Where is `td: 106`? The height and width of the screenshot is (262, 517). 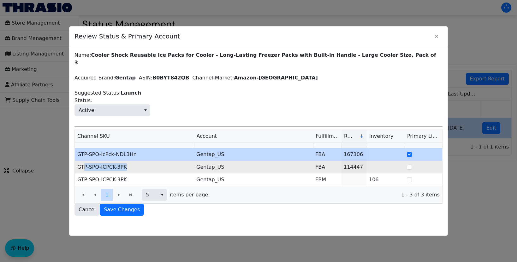 td: 106 is located at coordinates (385, 180).